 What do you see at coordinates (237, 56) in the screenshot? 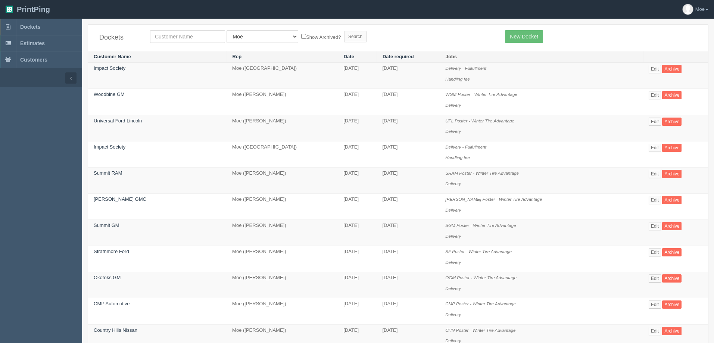
I see `a: Rep` at bounding box center [237, 56].